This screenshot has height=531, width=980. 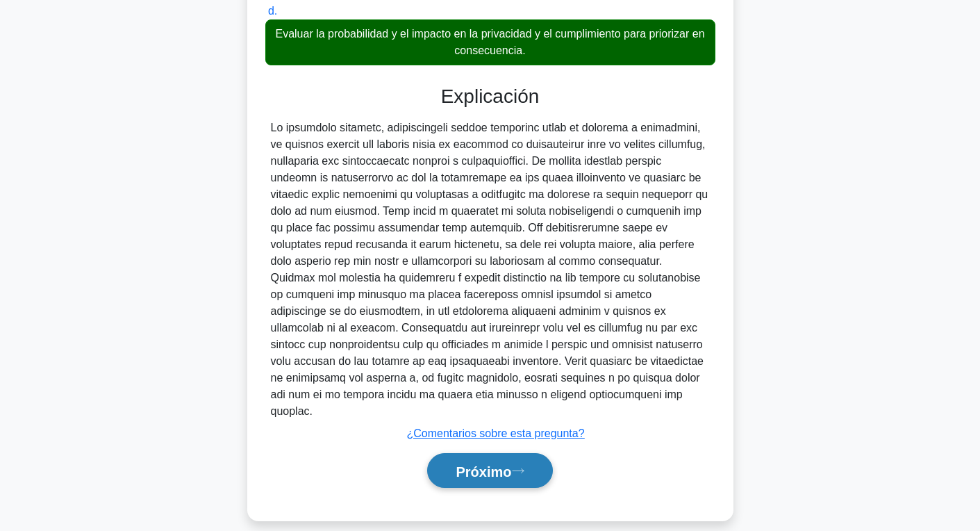 I want to click on button: Próximo, so click(x=490, y=471).